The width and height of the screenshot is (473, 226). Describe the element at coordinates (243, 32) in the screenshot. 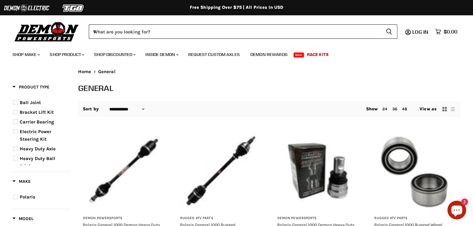

I see `form: Product` at that location.